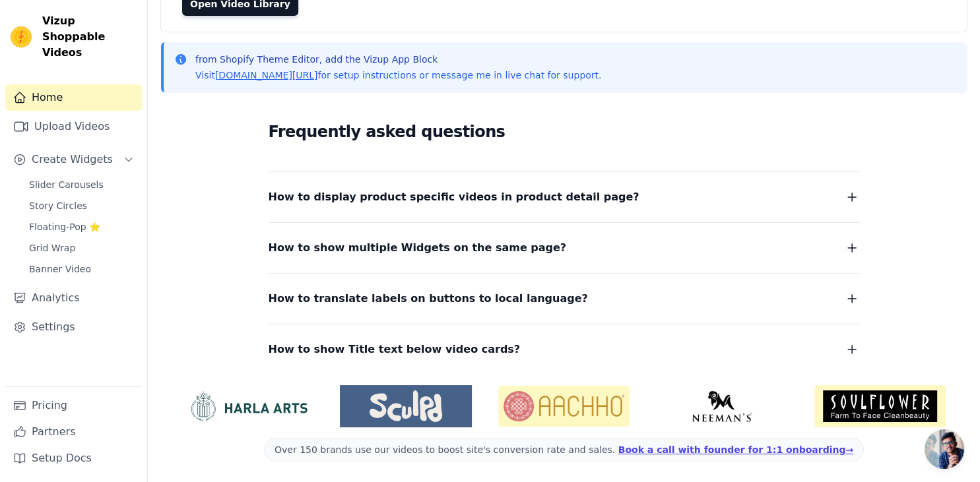  What do you see at coordinates (247, 406) in the screenshot?
I see `img: HarlaArts` at bounding box center [247, 406].